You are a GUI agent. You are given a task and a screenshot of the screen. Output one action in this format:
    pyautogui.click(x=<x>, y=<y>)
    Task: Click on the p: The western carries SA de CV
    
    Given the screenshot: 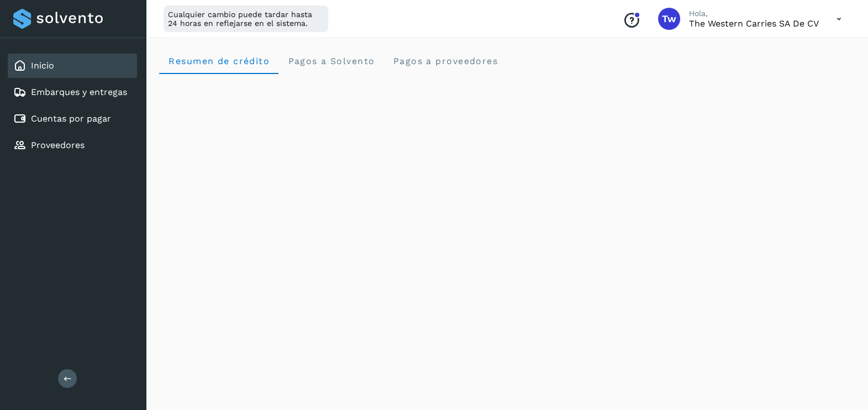 What is the action you would take?
    pyautogui.click(x=754, y=23)
    